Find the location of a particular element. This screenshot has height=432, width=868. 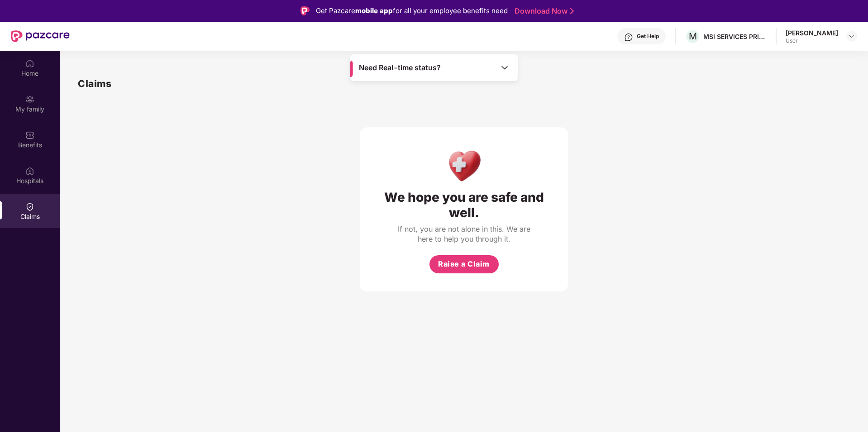

span: Raise a Claim is located at coordinates (464, 264).